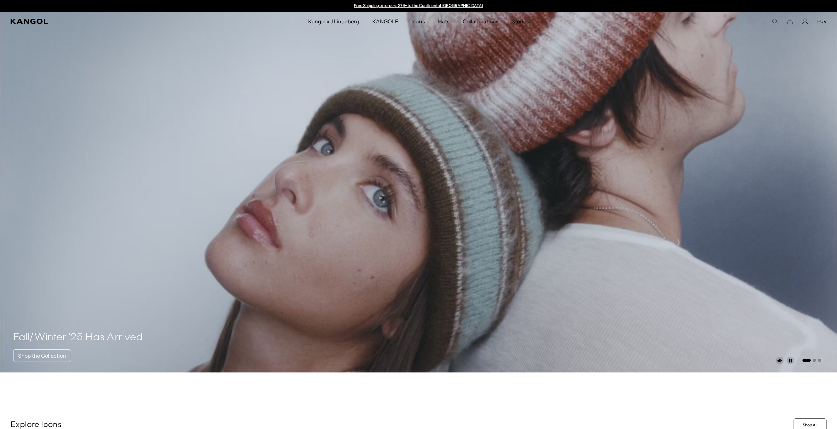  What do you see at coordinates (805, 21) in the screenshot?
I see `a: Account` at bounding box center [805, 21].